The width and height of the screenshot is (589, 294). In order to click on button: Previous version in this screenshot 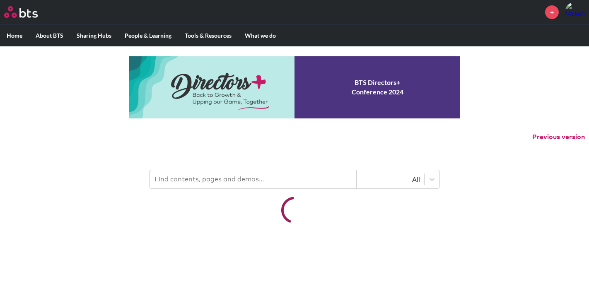, I will do `click(558, 137)`.